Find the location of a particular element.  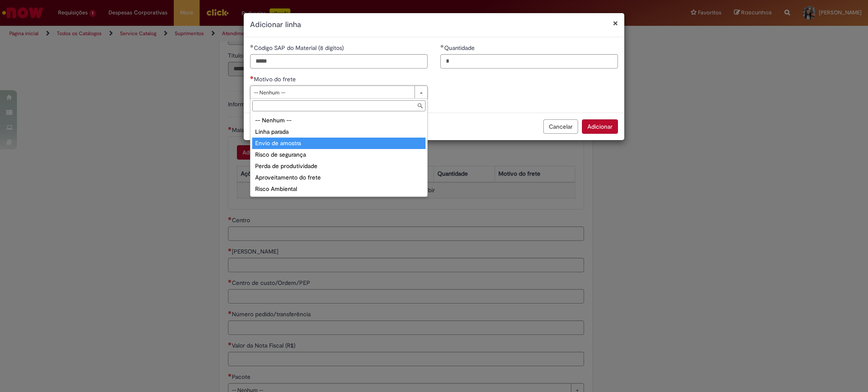

div: Linha parada is located at coordinates (339, 132).